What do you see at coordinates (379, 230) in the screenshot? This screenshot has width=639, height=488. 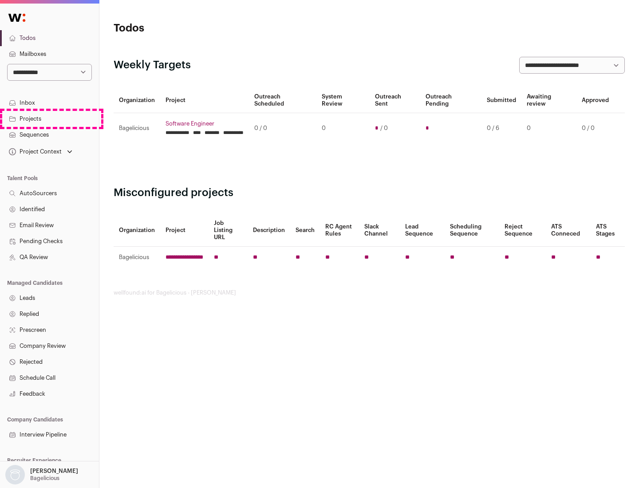 I see `th: Slack Channel` at bounding box center [379, 230].